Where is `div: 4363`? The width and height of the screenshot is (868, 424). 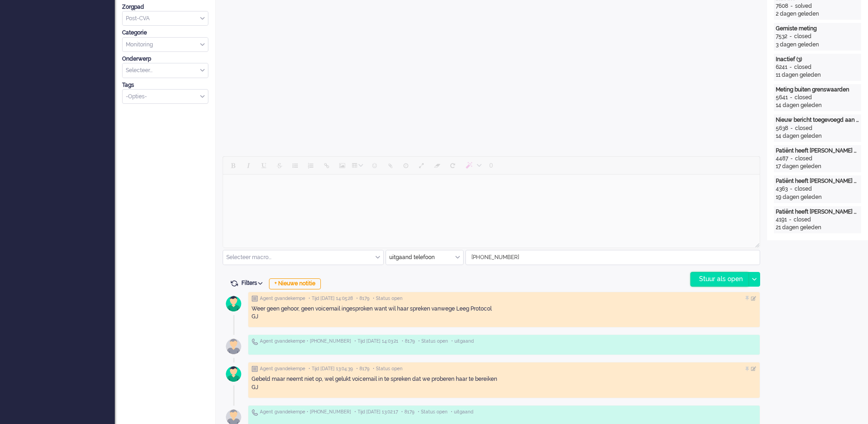
div: 4363 is located at coordinates (782, 189).